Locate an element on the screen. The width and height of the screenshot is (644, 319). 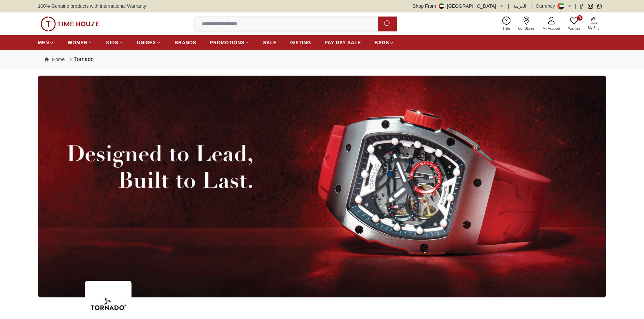
button: العربية is located at coordinates (520, 6).